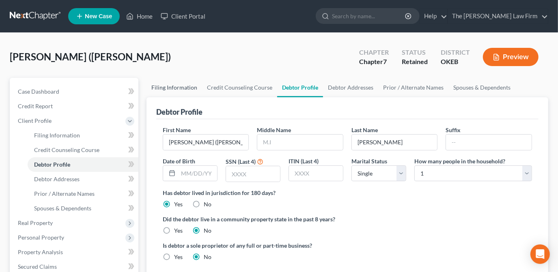 The width and height of the screenshot is (558, 272). What do you see at coordinates (40, 252) in the screenshot?
I see `span: Property Analysis` at bounding box center [40, 252].